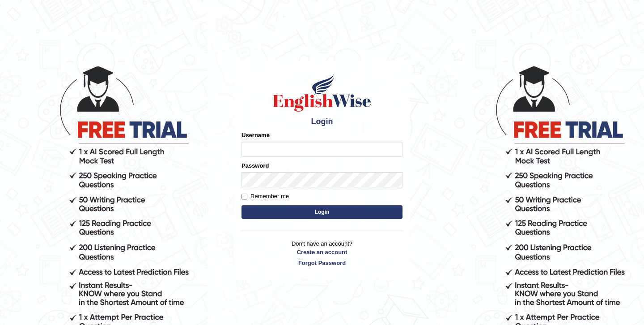 Image resolution: width=644 pixels, height=325 pixels. I want to click on a: Forgot Password, so click(322, 262).